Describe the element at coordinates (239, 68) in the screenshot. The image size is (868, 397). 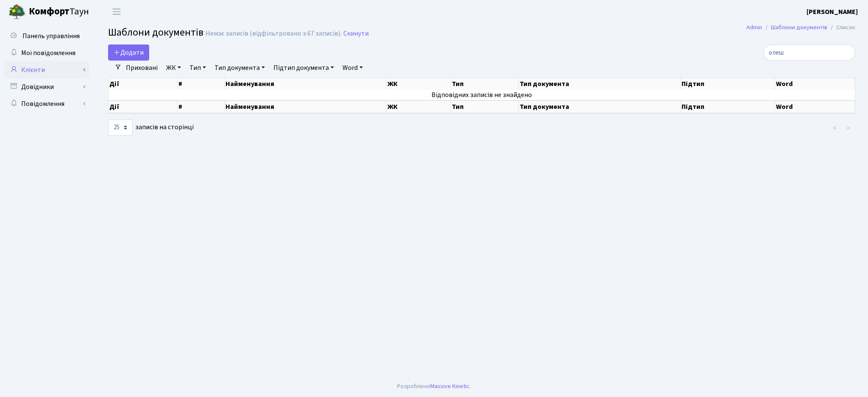
I see `a: Тип документа` at that location.